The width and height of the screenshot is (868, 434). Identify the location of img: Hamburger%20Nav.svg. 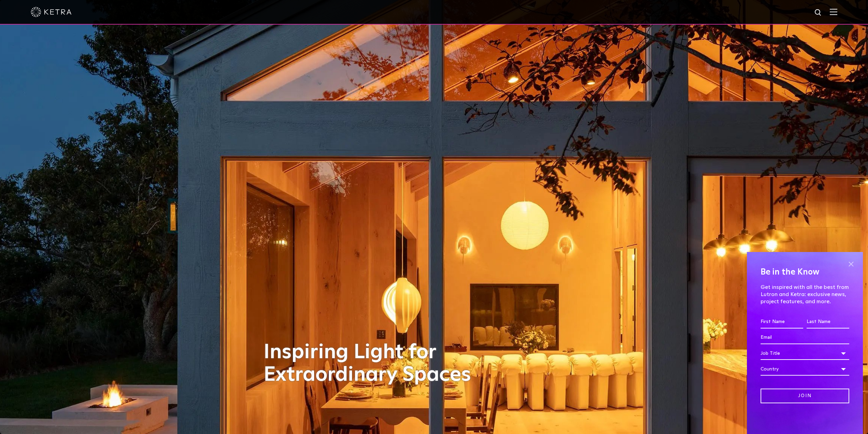
(834, 12).